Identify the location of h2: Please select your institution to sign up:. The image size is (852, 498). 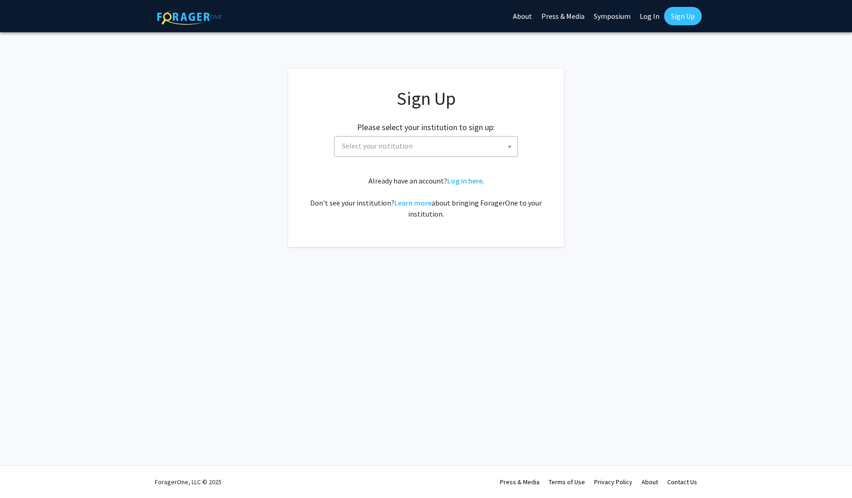
(426, 127).